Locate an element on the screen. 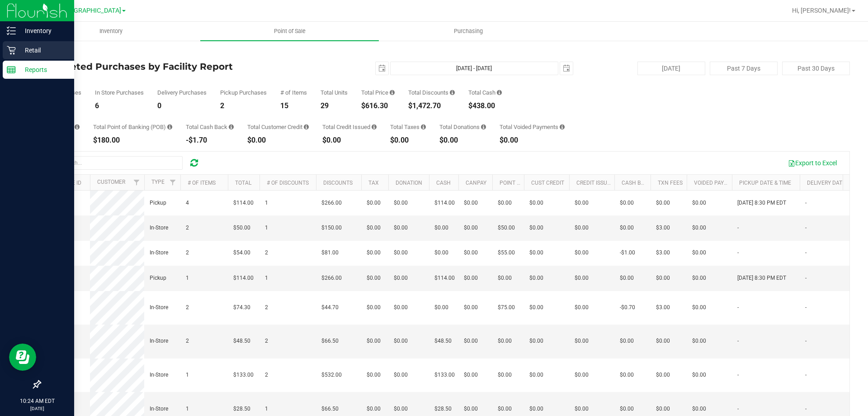 The image size is (868, 416). p: Inventory is located at coordinates (43, 31).